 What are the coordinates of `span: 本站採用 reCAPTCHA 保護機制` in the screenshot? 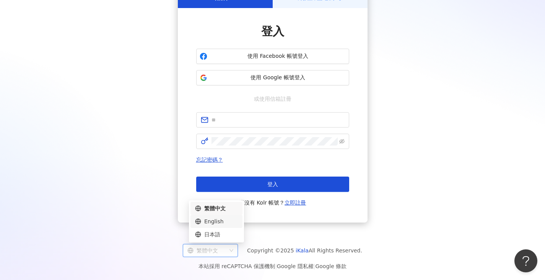 It's located at (272, 266).